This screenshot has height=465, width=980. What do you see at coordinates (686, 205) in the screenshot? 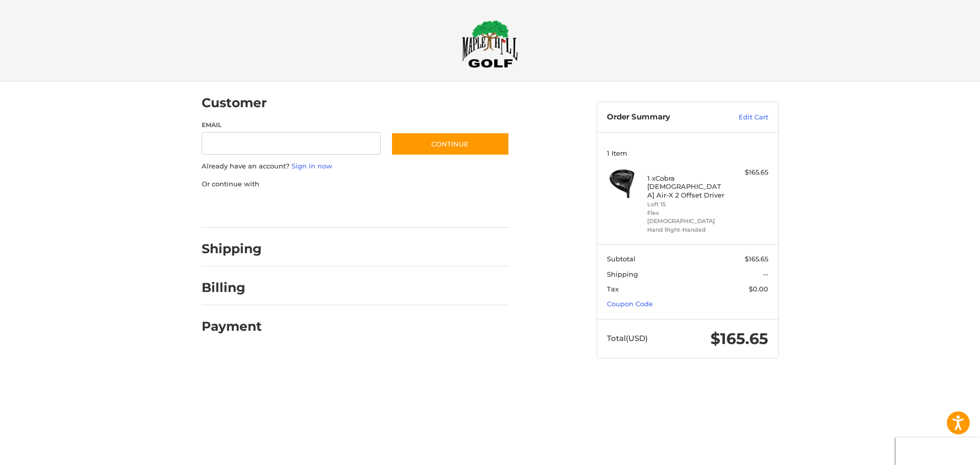
I see `li: Loft 15` at bounding box center [686, 205].